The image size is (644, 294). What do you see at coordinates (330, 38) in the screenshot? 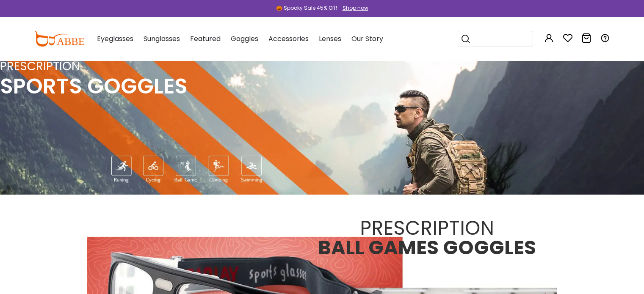
I see `span: Lenses` at bounding box center [330, 38].